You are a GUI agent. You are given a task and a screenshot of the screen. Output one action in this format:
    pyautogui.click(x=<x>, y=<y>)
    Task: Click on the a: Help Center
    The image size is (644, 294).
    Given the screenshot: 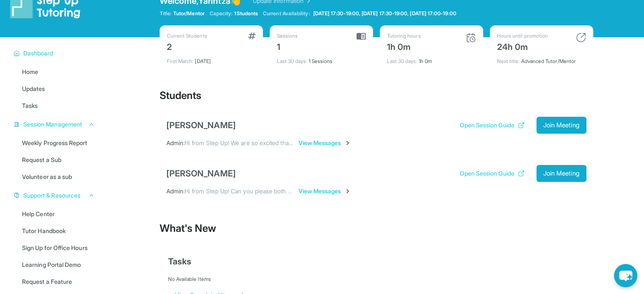 What is the action you would take?
    pyautogui.click(x=59, y=214)
    